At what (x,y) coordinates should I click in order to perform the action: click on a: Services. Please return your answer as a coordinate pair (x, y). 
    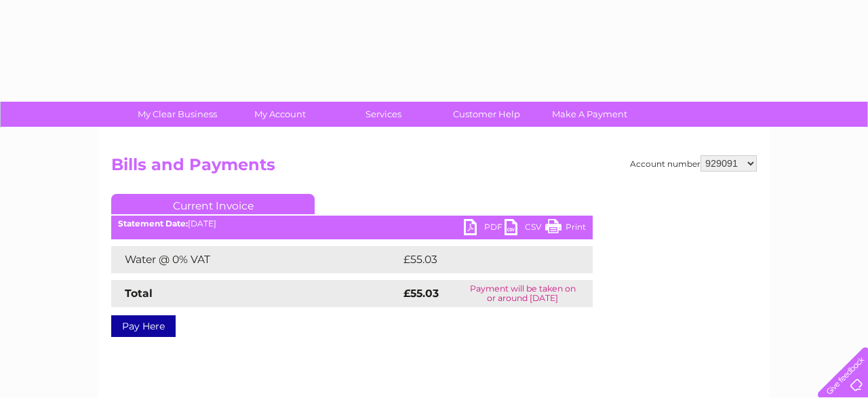
    Looking at the image, I should click on (383, 114).